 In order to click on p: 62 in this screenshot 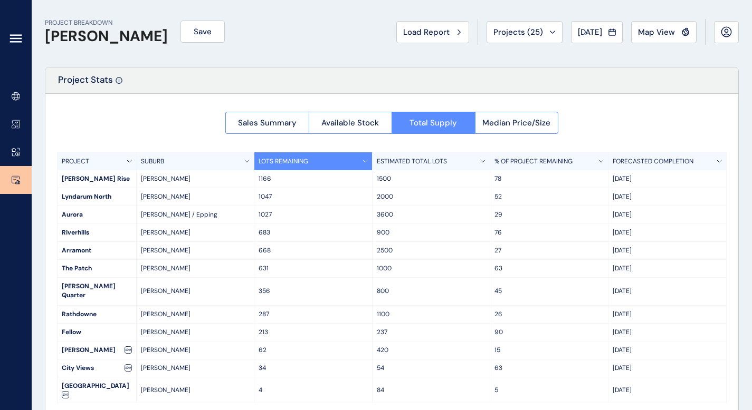, I will do `click(313, 350)`.